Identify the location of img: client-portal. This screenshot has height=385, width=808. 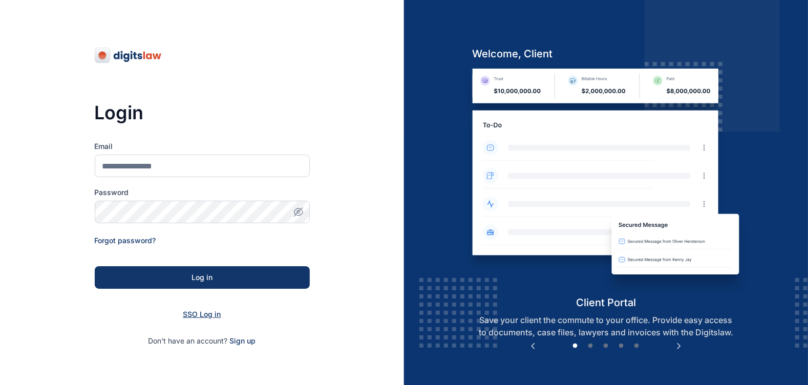
(606, 182).